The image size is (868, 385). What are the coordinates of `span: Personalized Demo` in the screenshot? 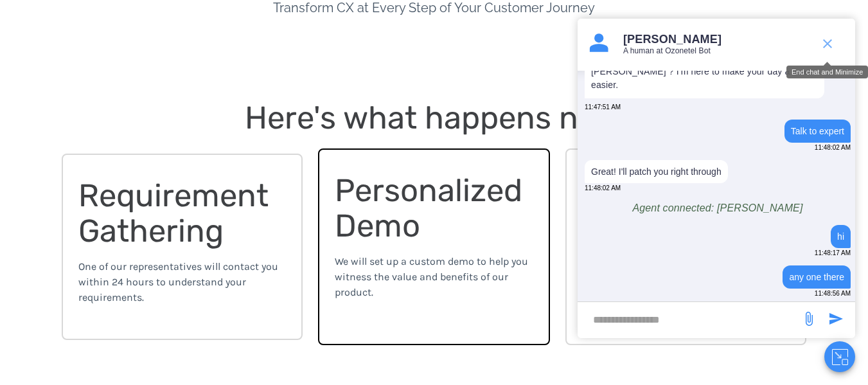 It's located at (433, 208).